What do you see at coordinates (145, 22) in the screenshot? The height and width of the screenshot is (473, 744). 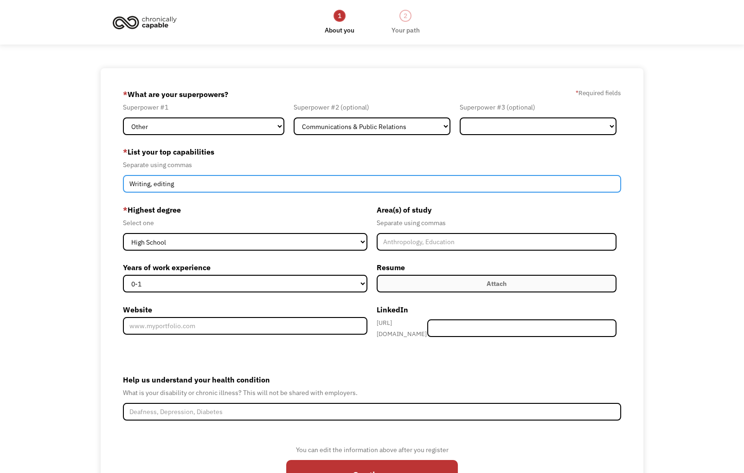 I see `img: Chronically Capable logo` at bounding box center [145, 22].